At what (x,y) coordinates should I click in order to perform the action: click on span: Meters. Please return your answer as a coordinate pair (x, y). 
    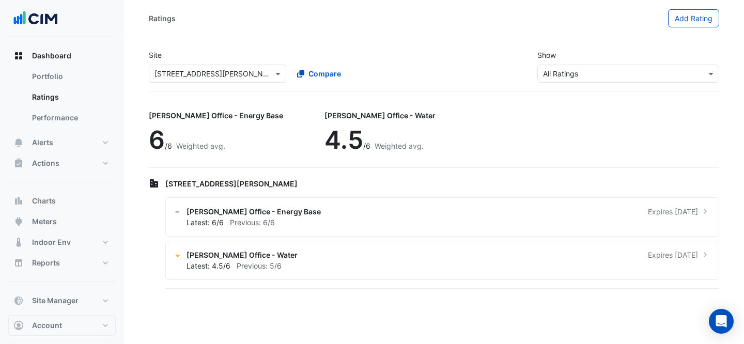
    Looking at the image, I should click on (44, 222).